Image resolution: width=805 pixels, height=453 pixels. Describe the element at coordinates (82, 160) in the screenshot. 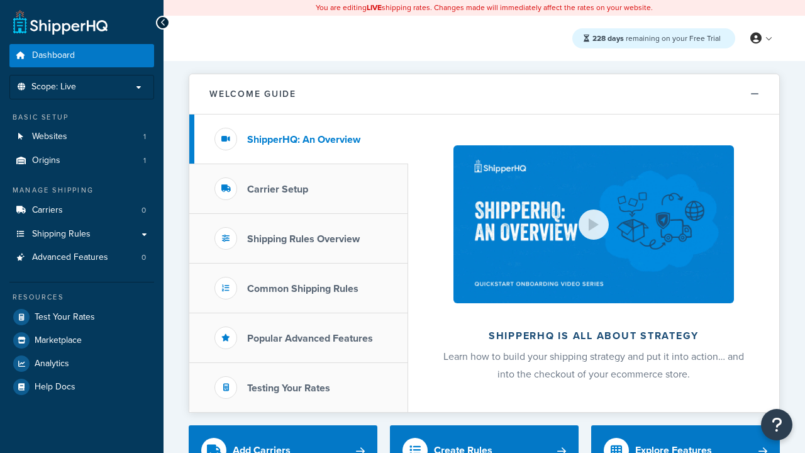

I see `a: Origins1` at that location.